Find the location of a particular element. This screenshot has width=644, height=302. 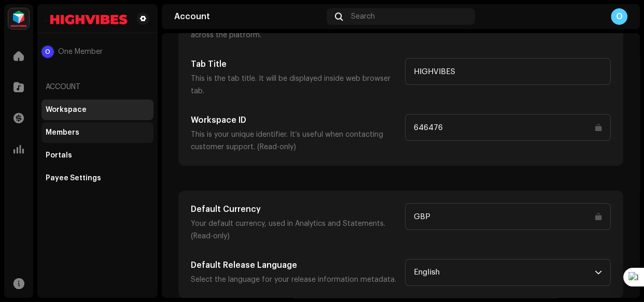

re-m-nav-item: Portals is located at coordinates (97, 155).